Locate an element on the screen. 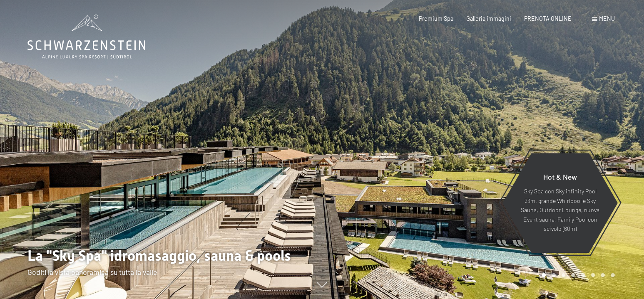 The height and width of the screenshot is (299, 644). a: Galleria immagini is located at coordinates (489, 18).